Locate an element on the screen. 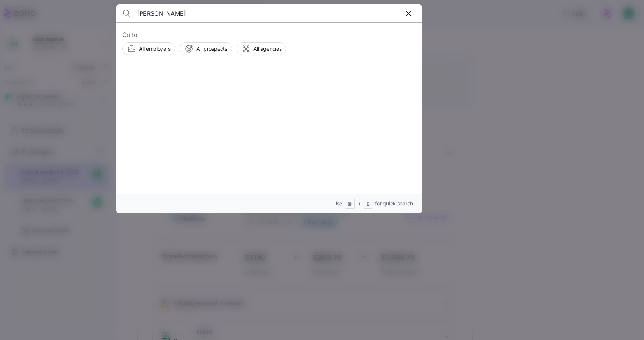 The width and height of the screenshot is (644, 340). button: All employers is located at coordinates (149, 49).